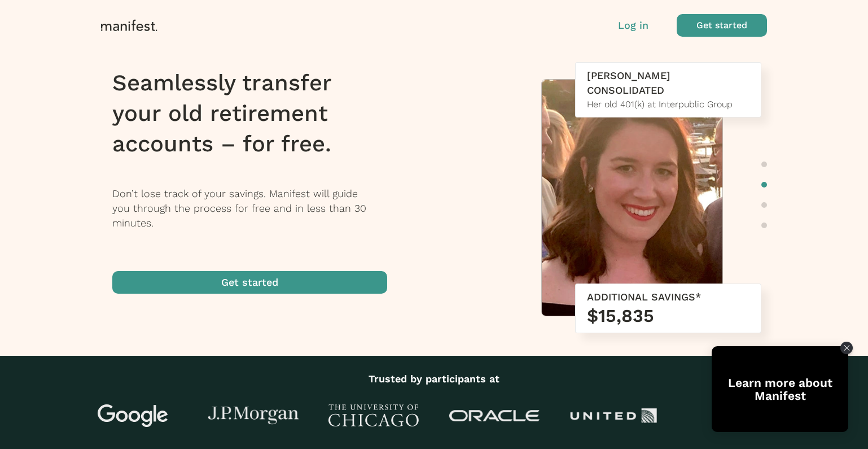 This screenshot has width=868, height=449. What do you see at coordinates (632, 201) in the screenshot?
I see `img: Taylor` at bounding box center [632, 201].